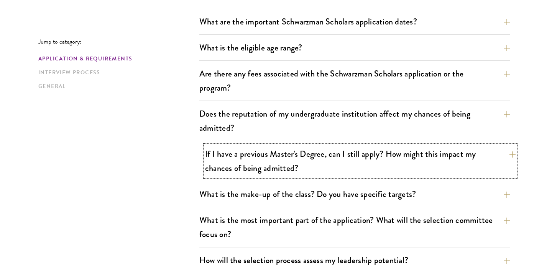 The height and width of the screenshot is (265, 552). What do you see at coordinates (354, 47) in the screenshot?
I see `button: What is the eligible age range?` at bounding box center [354, 47].